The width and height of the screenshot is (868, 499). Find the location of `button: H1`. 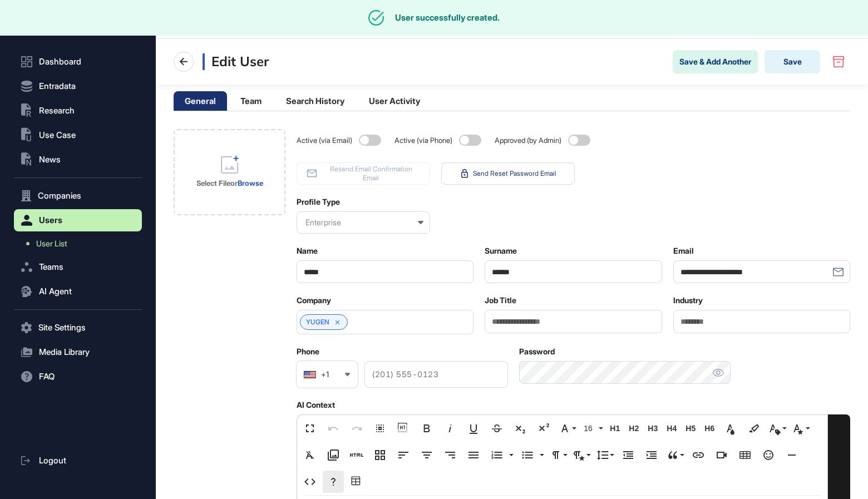

button: H1 is located at coordinates (614, 428).